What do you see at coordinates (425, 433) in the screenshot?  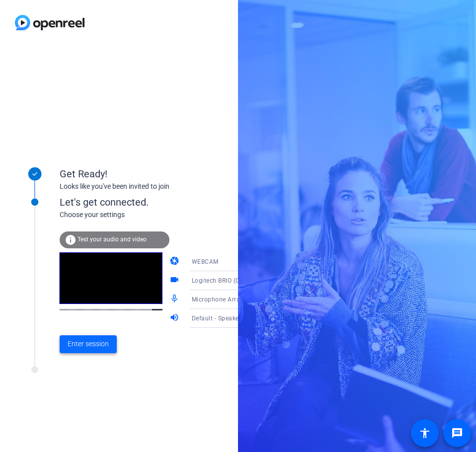 I see `mat-icon: accessibility` at bounding box center [425, 433].